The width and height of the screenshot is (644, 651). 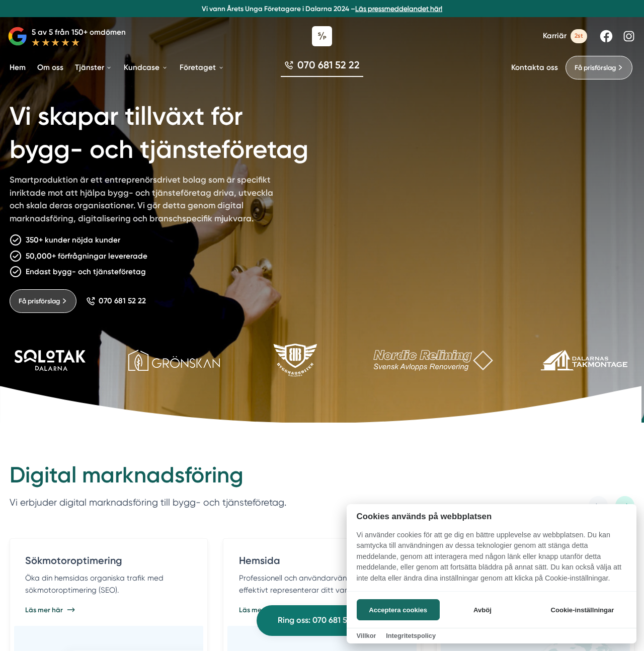 What do you see at coordinates (482, 610) in the screenshot?
I see `button: Avböj` at bounding box center [482, 610].